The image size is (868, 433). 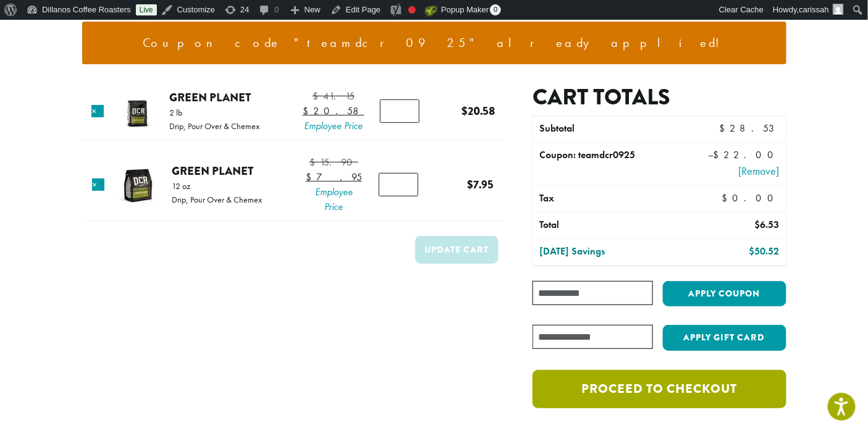 What do you see at coordinates (608, 164) in the screenshot?
I see `th: Coupon: teamdcr0925` at bounding box center [608, 164].